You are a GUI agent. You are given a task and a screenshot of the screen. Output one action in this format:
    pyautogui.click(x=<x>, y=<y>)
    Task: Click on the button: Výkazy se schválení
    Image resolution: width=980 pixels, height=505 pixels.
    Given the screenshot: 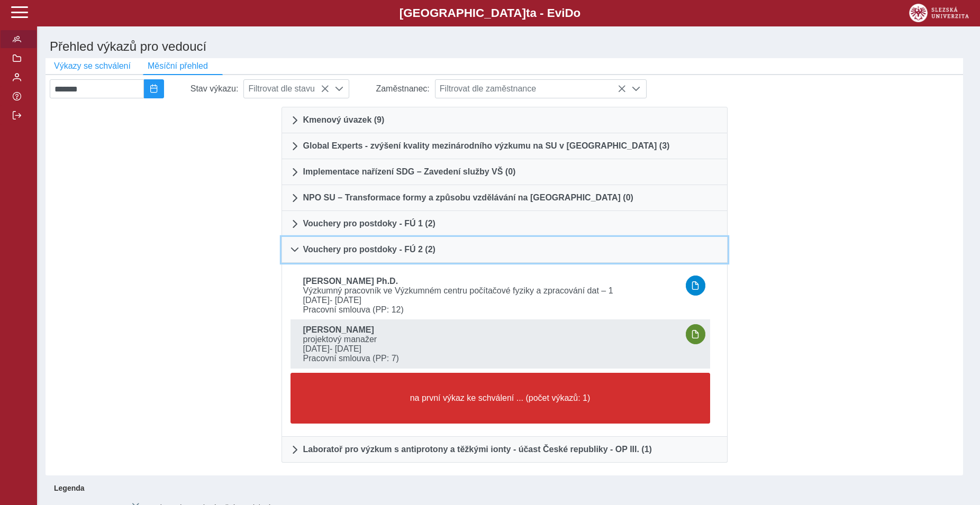 What is the action you would take?
    pyautogui.click(x=92, y=66)
    